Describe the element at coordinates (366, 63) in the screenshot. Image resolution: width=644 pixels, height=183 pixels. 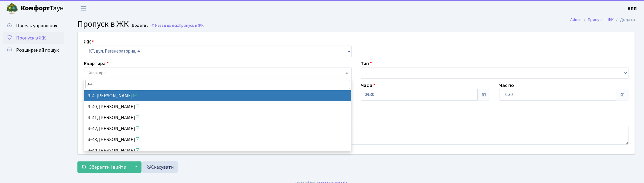
I see `label: Тип` at that location.